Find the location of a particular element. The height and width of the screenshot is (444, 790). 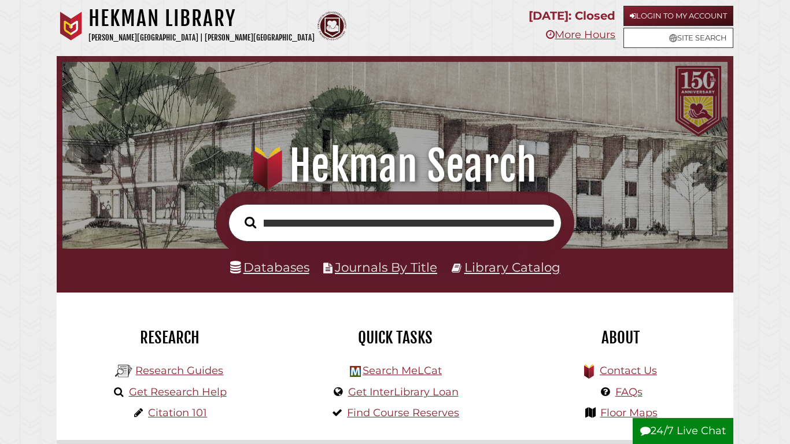

h2: About is located at coordinates (621, 338).